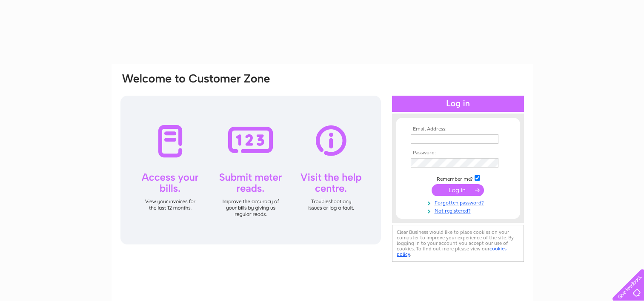 The image size is (644, 301). I want to click on td: Remember me?, so click(458, 178).